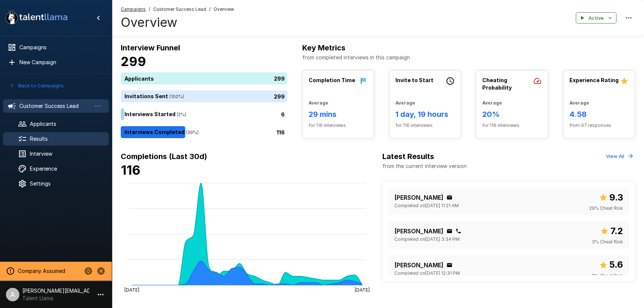 This screenshot has width=644, height=308. I want to click on u: Campaigns, so click(133, 9).